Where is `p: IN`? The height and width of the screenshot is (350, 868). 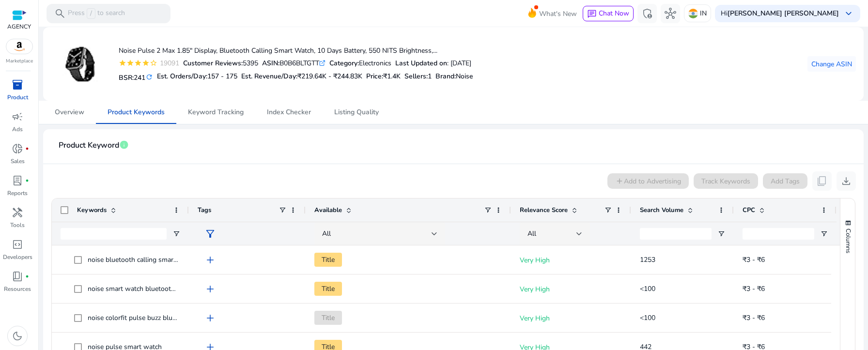
p: IN is located at coordinates (703, 13).